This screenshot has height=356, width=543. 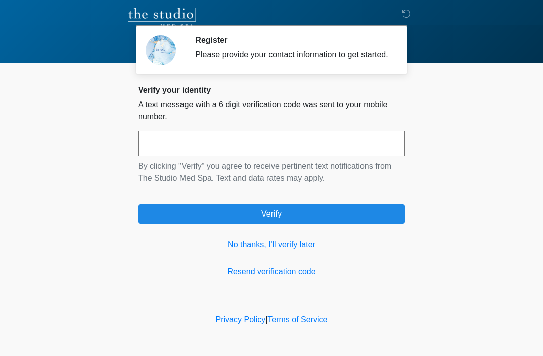 What do you see at coordinates (272, 172) in the screenshot?
I see `p: By clicking "Verify" you agree to receive pertinent text notifications from The Studio Med Spa. T...` at bounding box center [272, 172].